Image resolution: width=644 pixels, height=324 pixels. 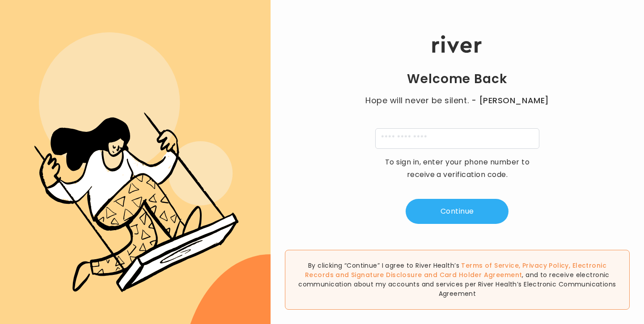 I want to click on a: Card Holder Agreement, so click(x=480, y=274).